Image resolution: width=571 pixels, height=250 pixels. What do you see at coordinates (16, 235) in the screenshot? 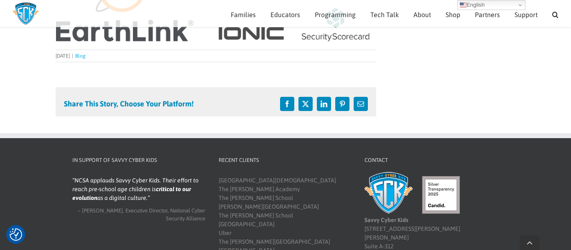
I see `button: Consent Preferences` at bounding box center [16, 235].